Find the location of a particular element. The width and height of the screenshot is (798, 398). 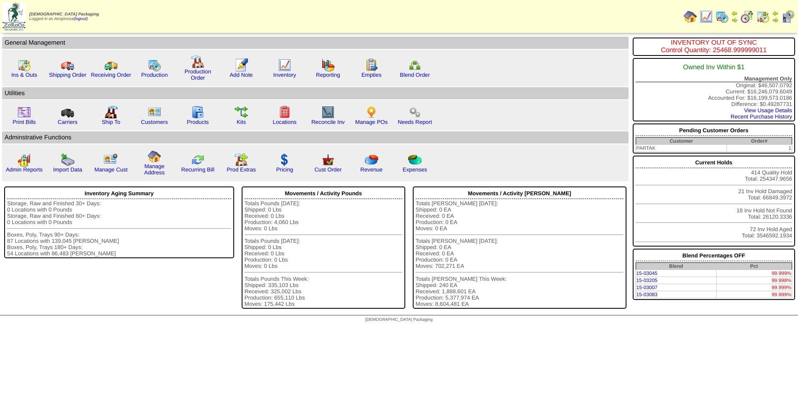

td: 99.998% is located at coordinates (753, 280).